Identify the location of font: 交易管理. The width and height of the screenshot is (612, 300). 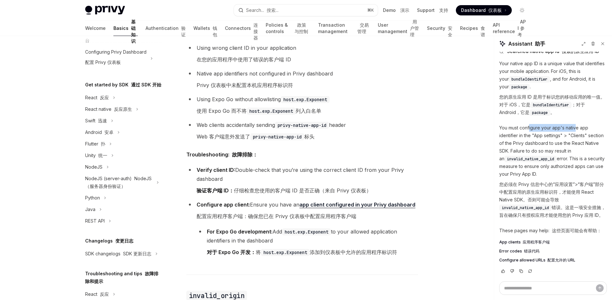
(363, 28).